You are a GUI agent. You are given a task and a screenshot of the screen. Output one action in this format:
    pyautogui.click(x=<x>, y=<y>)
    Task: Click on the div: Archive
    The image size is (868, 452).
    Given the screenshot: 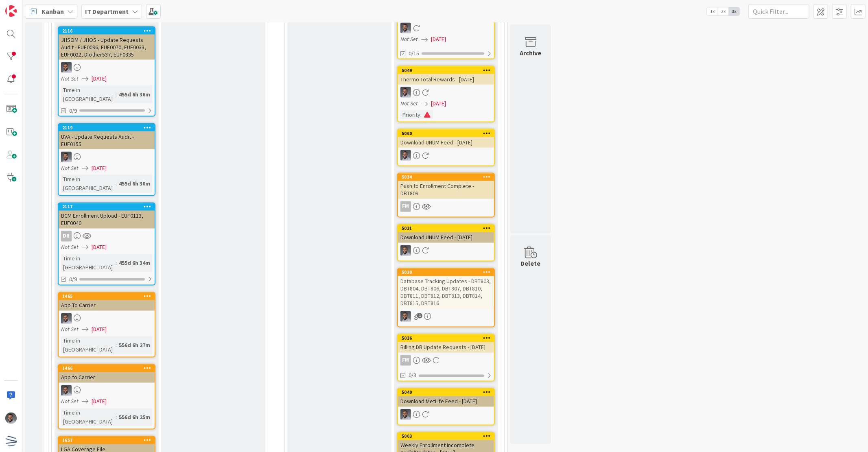 What is the action you would take?
    pyautogui.click(x=531, y=53)
    